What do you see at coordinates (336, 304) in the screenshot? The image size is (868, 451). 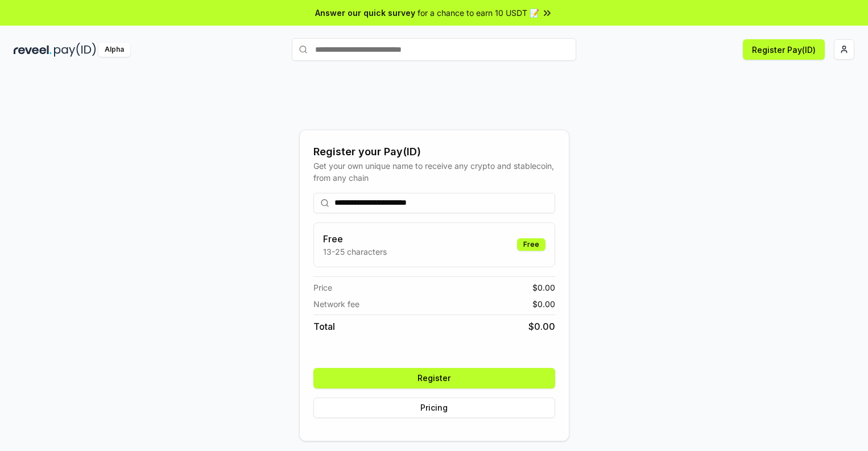 I see `span: Network fee` at bounding box center [336, 304].